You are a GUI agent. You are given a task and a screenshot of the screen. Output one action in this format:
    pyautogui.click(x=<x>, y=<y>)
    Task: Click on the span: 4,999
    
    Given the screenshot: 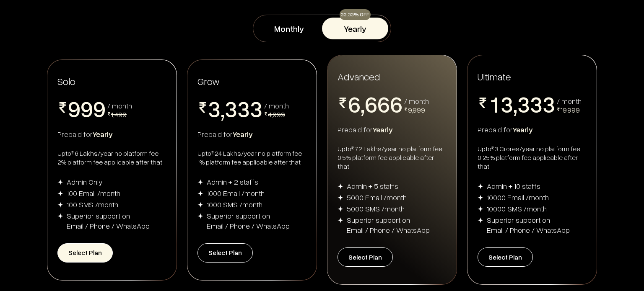 What is the action you would take?
    pyautogui.click(x=276, y=114)
    